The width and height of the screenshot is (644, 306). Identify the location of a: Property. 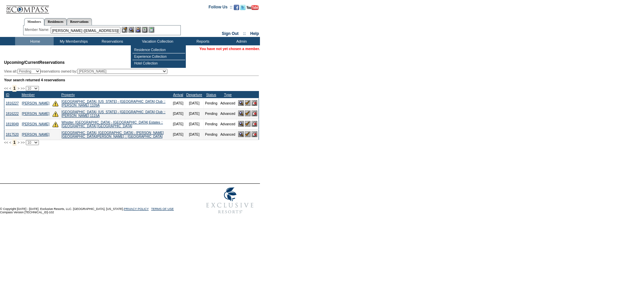
(68, 95).